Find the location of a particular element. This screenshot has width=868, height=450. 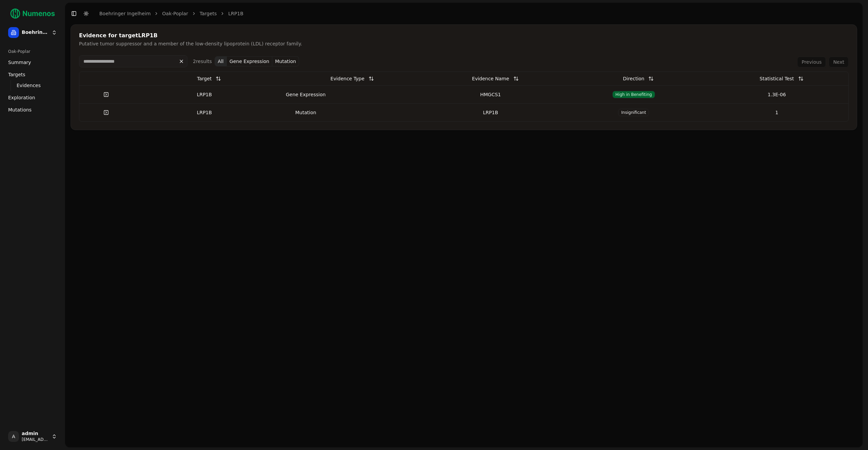

a: Boehringer Ingelheim is located at coordinates (125, 14).